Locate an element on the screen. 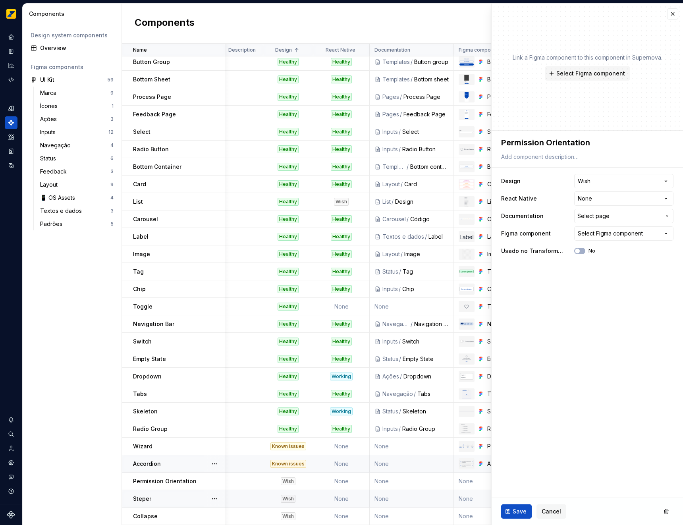 The width and height of the screenshot is (683, 525). p: Tabs is located at coordinates (140, 394).